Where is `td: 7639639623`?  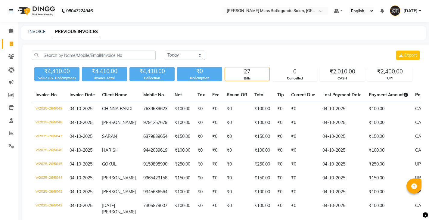 td: 7639639623 is located at coordinates (155, 109).